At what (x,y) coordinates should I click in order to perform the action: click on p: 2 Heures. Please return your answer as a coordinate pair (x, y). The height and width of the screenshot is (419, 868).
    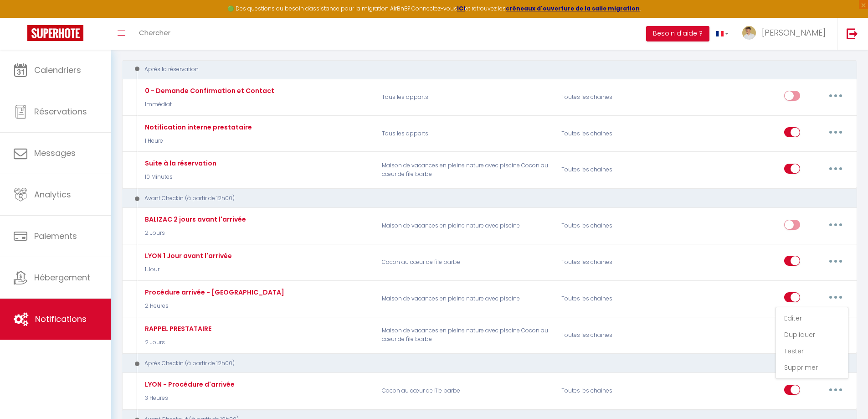
    Looking at the image, I should click on (213, 306).